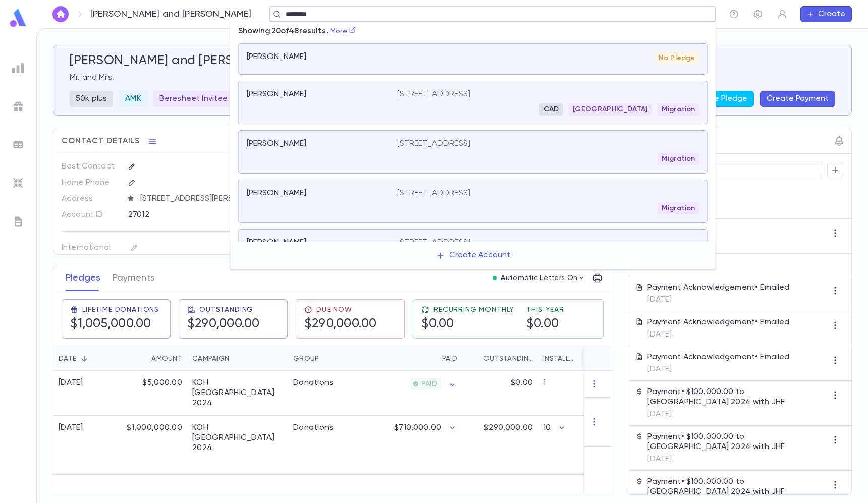 The image size is (868, 503). Describe the element at coordinates (508, 428) in the screenshot. I see `p: $290,000.00` at that location.